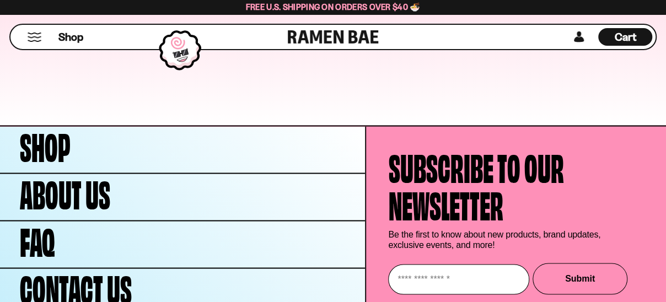  What do you see at coordinates (459, 279) in the screenshot?
I see `input: Enter your email` at bounding box center [459, 279].